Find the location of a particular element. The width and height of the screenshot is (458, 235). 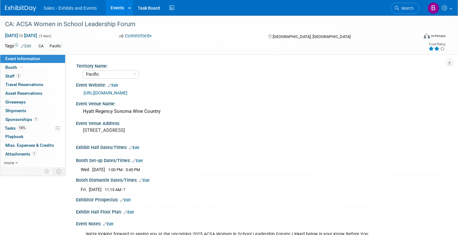

a: Giveaways is located at coordinates (33, 102).